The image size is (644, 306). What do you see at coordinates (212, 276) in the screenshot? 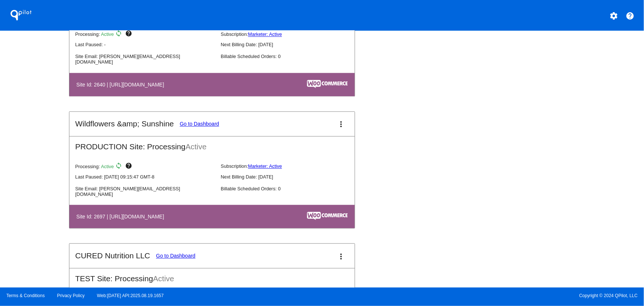
I see `h2: TEST Site: Processing` at bounding box center [212, 276].